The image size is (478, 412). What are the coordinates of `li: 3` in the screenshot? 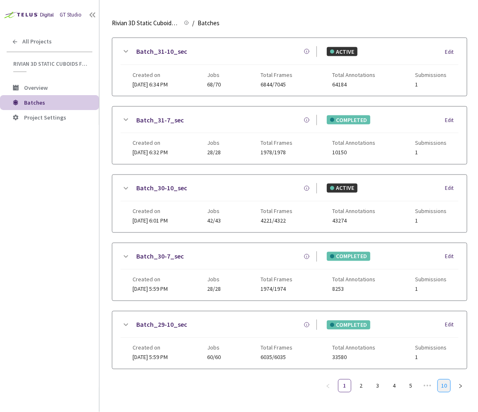 It's located at (378, 386).